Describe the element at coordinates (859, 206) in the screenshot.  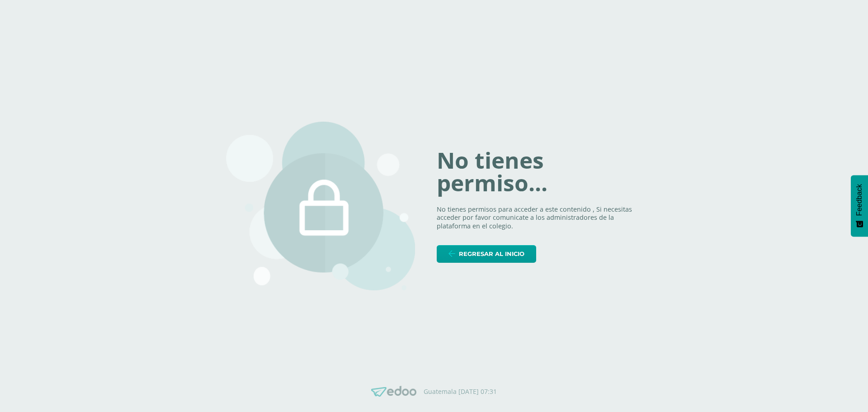
I see `button: Feedback - Mostrar encuesta` at that location.